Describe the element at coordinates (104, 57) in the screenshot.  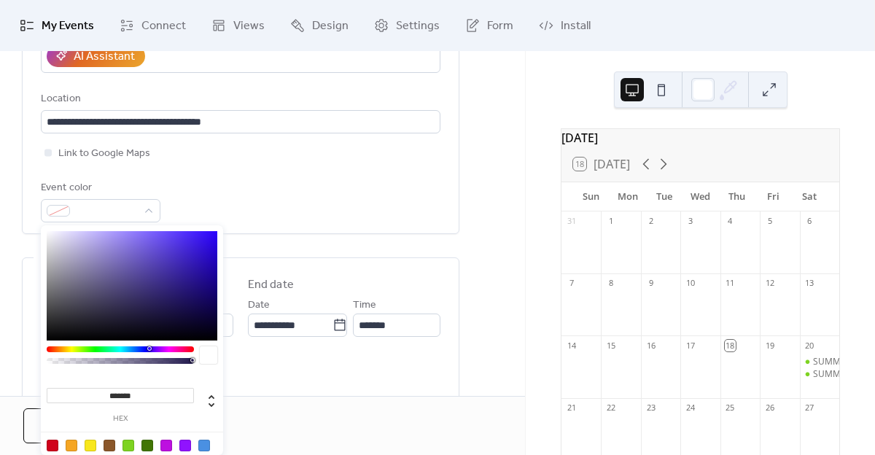
I see `div: AI Assistant` at that location.